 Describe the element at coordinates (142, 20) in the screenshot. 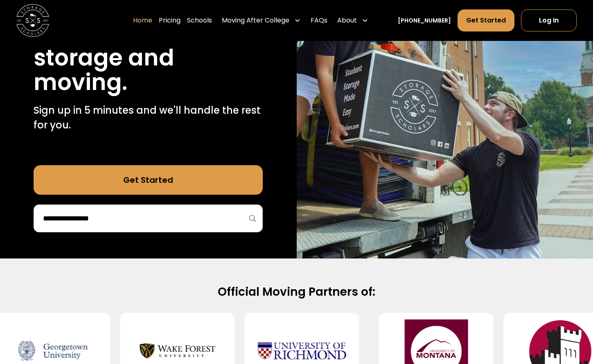

I see `a: Home` at that location.